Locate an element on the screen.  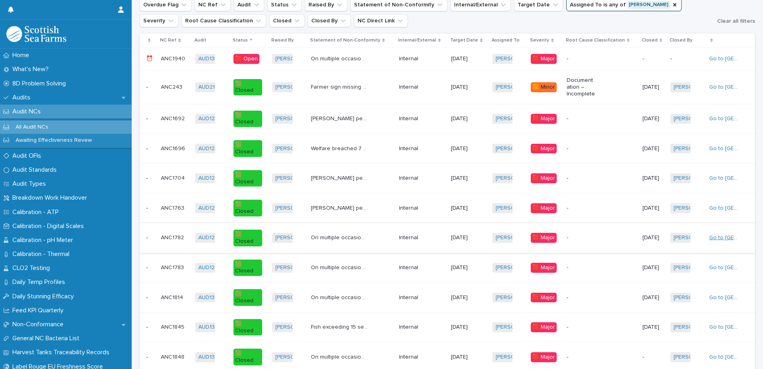
p: General NC Bacteria List is located at coordinates (47, 338).